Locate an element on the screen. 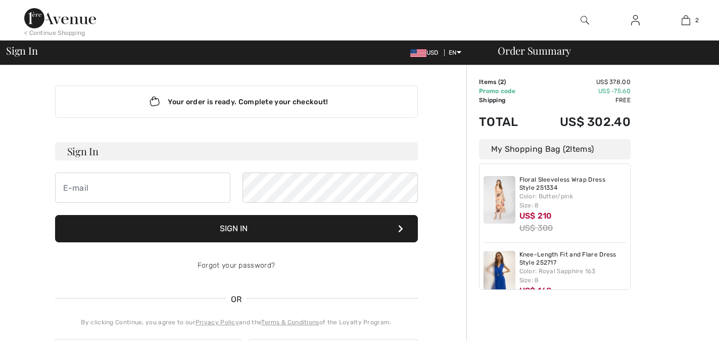 The height and width of the screenshot is (341, 719). span: EN is located at coordinates (455, 53).